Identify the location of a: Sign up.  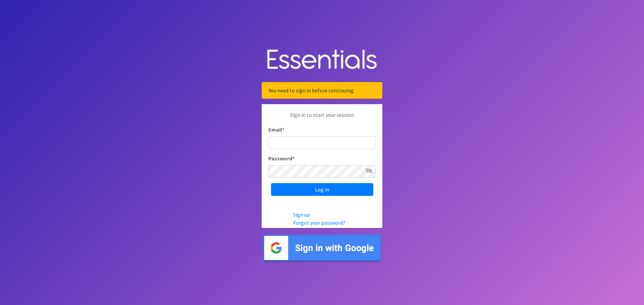
(301, 215).